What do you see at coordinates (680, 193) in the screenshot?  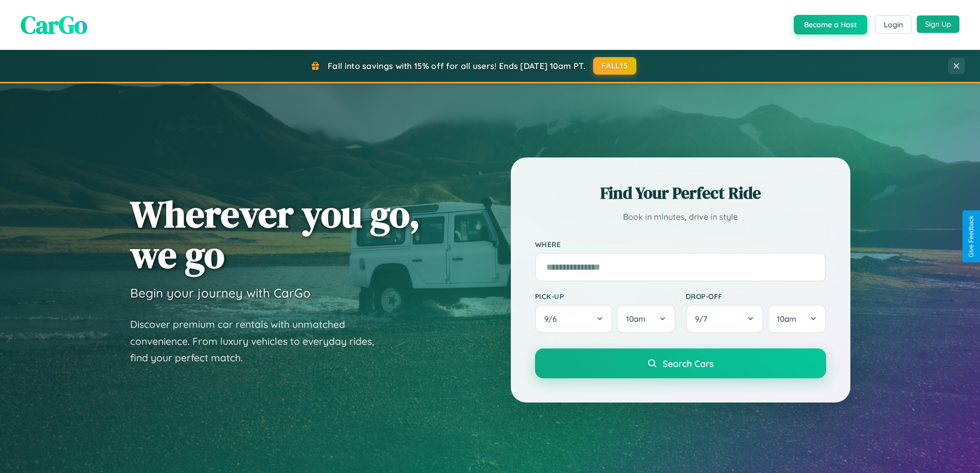 I see `h2: Find Your Perfect Ride` at bounding box center [680, 193].